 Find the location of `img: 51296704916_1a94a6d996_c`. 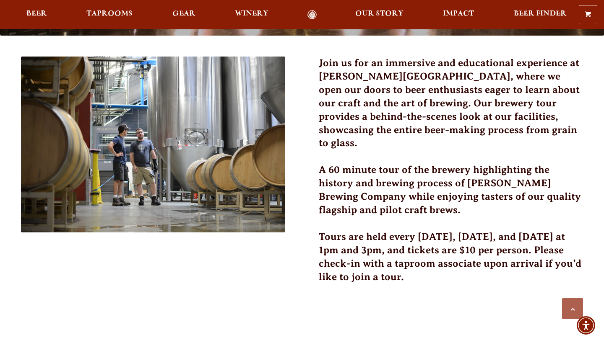

img: 51296704916_1a94a6d996_c is located at coordinates (153, 145).